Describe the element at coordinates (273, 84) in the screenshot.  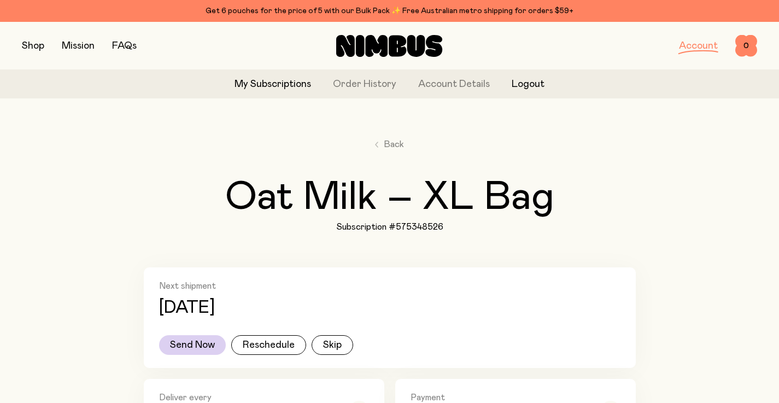
I see `a: My Subscriptions` at that location.